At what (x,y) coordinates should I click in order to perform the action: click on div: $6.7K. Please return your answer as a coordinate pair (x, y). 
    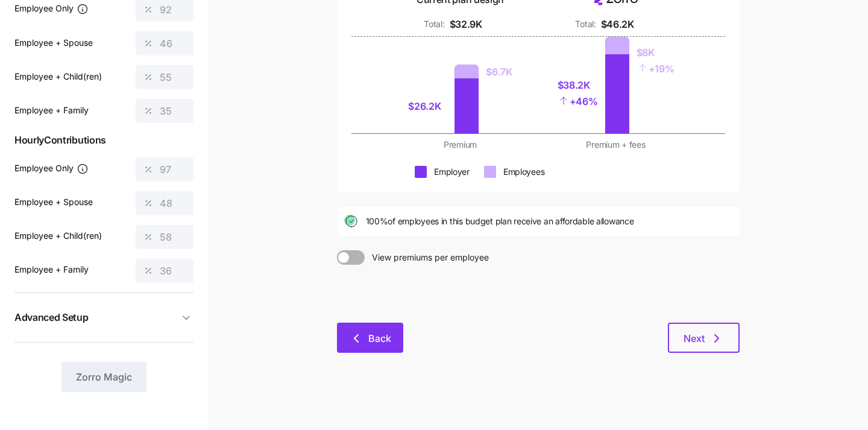
    Looking at the image, I should click on (499, 72).